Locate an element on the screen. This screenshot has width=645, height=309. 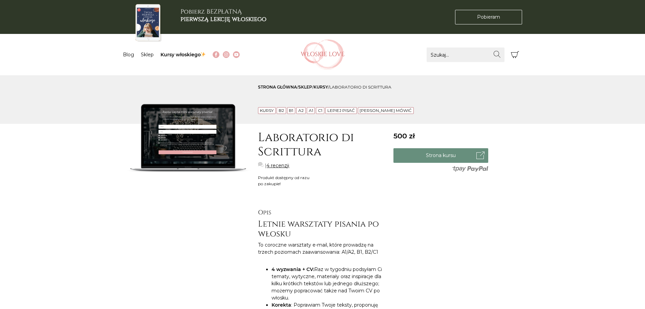
a: A2 is located at coordinates (301, 110).